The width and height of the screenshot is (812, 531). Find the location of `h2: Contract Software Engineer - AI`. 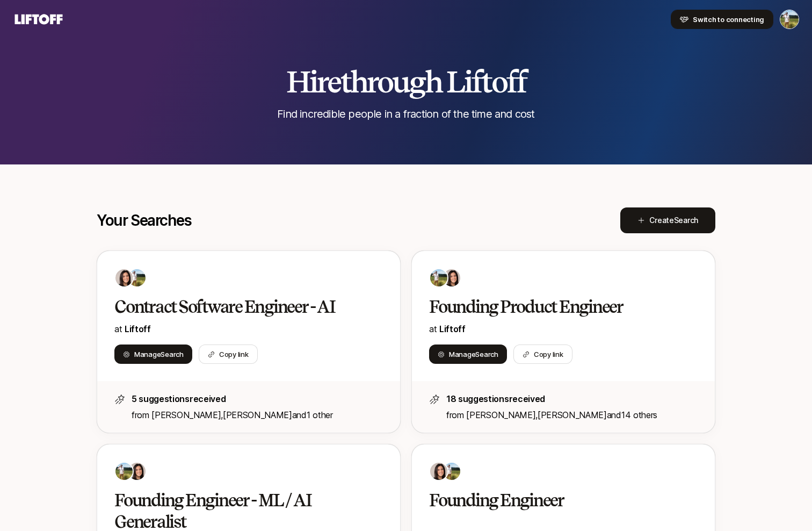

h2: Contract Software Engineer - AI is located at coordinates (237, 306).